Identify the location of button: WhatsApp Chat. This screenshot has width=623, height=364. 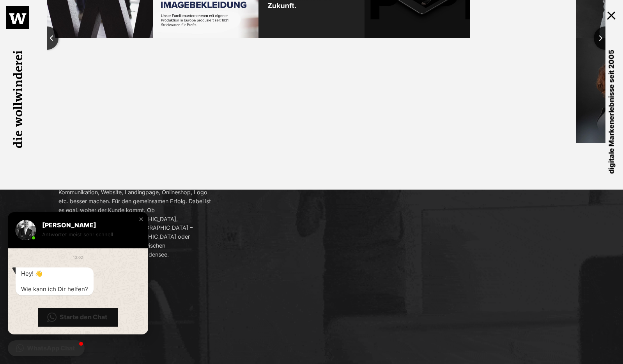
(46, 348).